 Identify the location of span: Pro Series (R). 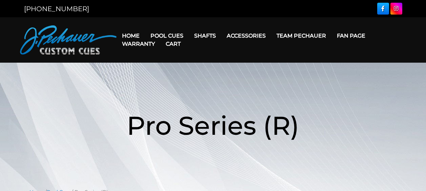
(213, 125).